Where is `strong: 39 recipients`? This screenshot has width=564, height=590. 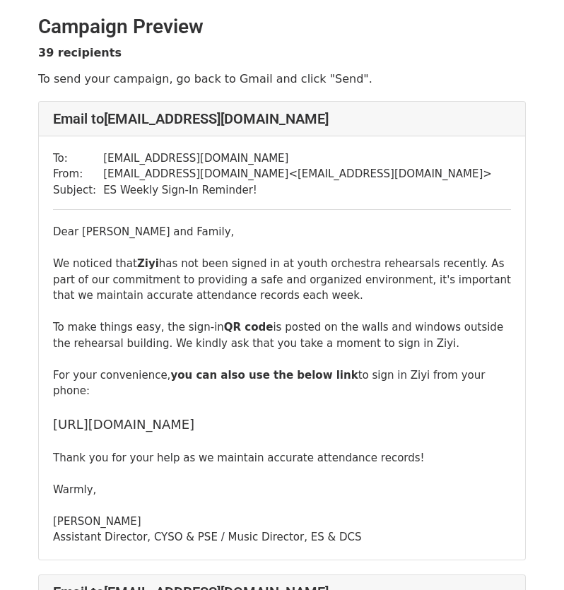 strong: 39 recipients is located at coordinates (80, 52).